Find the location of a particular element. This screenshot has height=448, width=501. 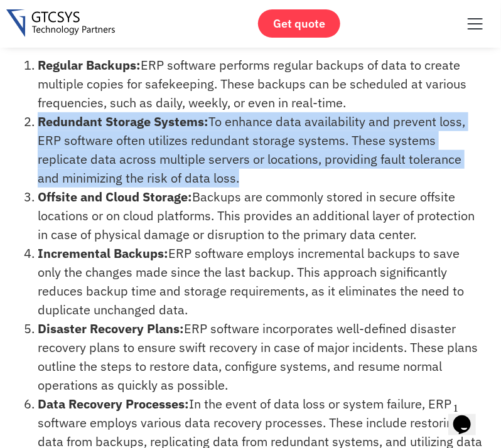

strong: Offsite and Cloud Storage: is located at coordinates (115, 197).